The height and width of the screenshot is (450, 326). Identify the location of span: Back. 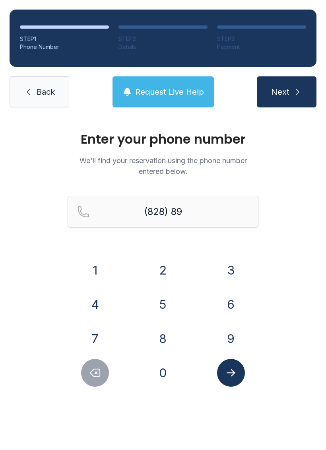
(46, 92).